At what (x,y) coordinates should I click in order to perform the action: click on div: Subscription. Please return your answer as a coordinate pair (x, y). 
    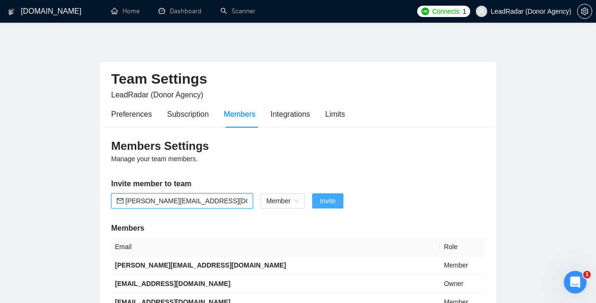
    Looking at the image, I should click on (188, 114).